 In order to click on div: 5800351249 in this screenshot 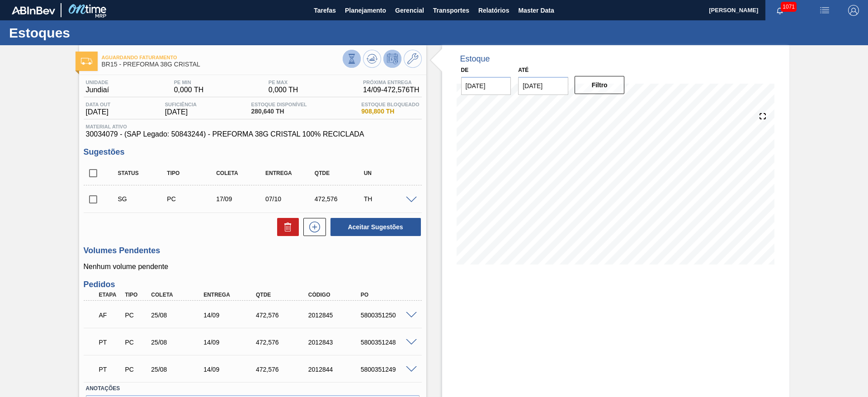, I will do `click(388, 369)`.